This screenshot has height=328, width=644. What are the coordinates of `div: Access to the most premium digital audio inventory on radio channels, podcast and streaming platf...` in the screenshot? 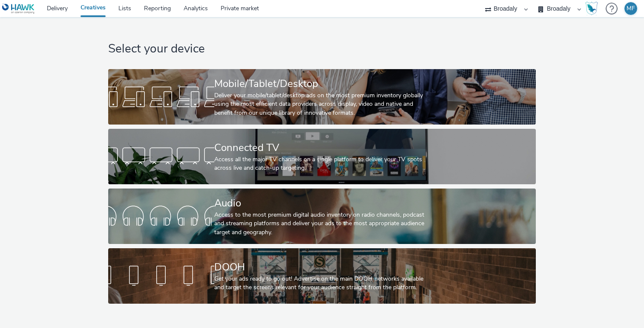 It's located at (320, 223).